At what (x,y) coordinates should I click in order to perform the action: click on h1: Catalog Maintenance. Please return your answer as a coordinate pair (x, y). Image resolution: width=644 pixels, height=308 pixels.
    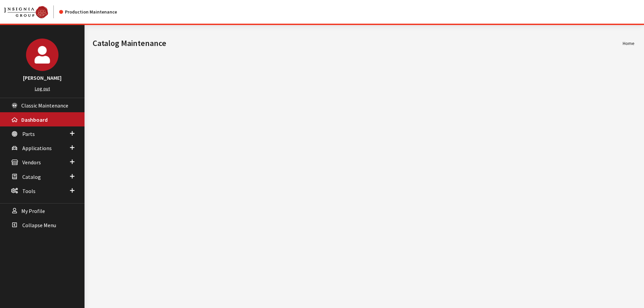
    Looking at the image, I should click on (358, 44).